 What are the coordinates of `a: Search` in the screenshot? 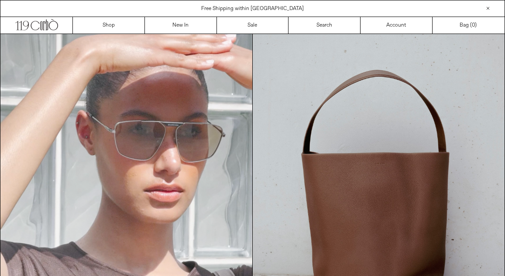 It's located at (324, 25).